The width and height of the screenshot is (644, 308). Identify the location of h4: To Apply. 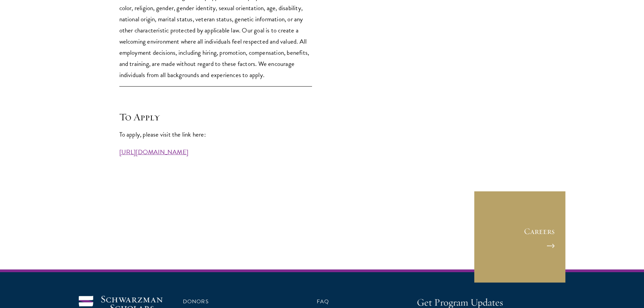
(215, 117).